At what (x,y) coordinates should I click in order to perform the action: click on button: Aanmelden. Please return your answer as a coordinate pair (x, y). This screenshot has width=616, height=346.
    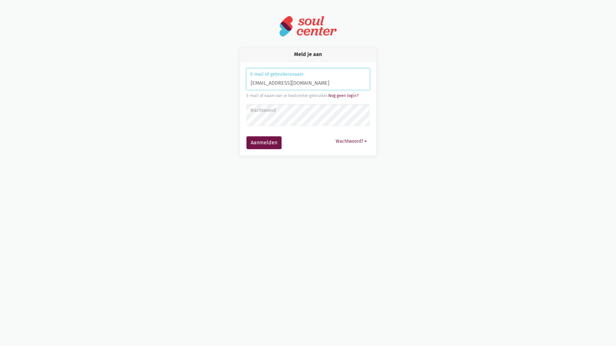
    Looking at the image, I should click on (264, 143).